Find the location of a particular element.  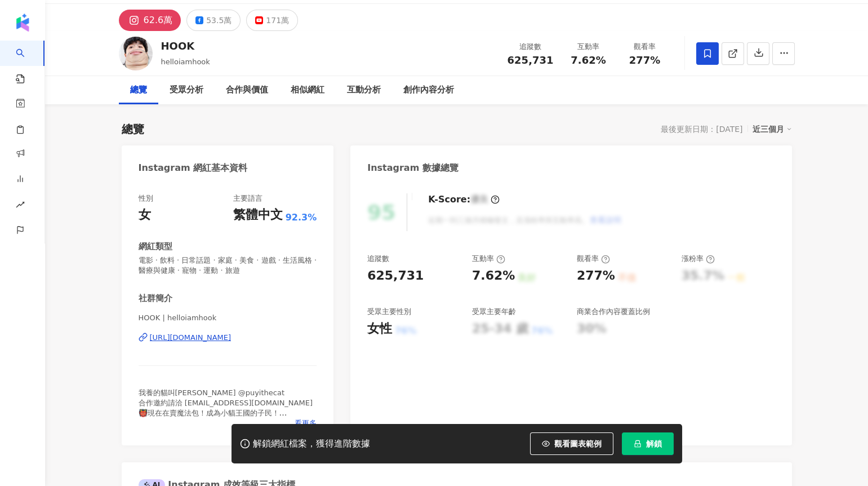

div: Instagram 網紅基本資料 is located at coordinates (193, 168).